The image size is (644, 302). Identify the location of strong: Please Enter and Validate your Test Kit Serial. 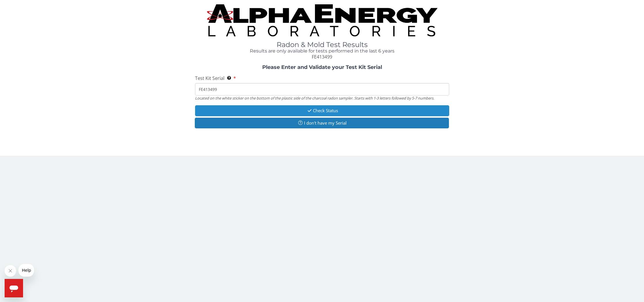
(322, 67).